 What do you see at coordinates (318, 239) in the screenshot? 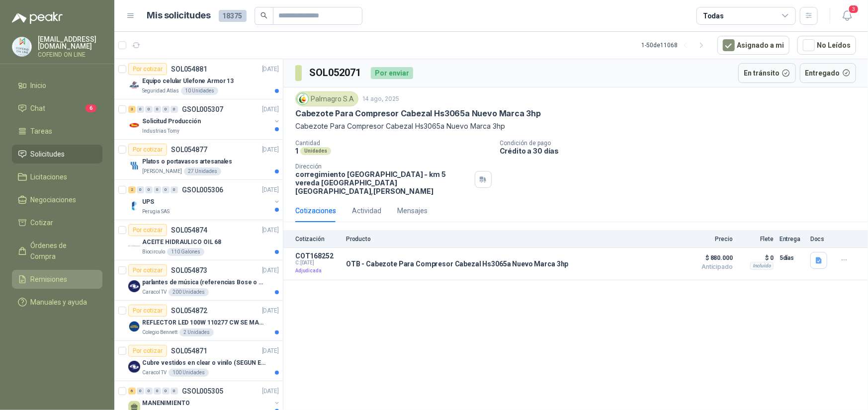
I see `p: Cotización` at bounding box center [318, 239].